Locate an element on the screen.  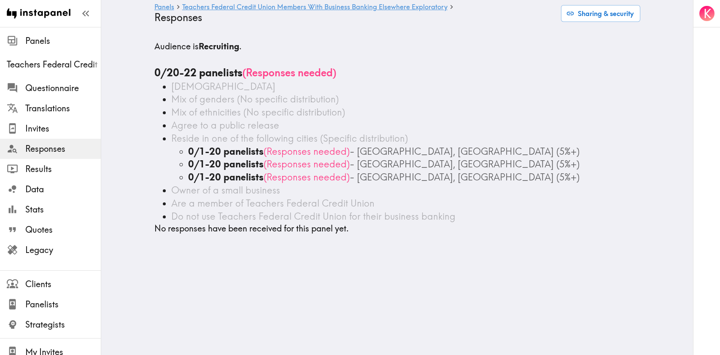
h4: Responses is located at coordinates (354, 17).